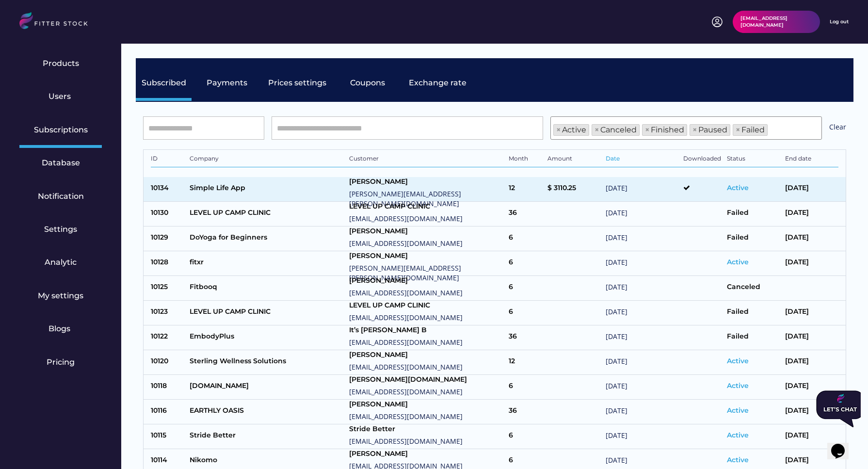 Image resolution: width=868 pixels, height=469 pixels. I want to click on div: Subscriptions, so click(61, 130).